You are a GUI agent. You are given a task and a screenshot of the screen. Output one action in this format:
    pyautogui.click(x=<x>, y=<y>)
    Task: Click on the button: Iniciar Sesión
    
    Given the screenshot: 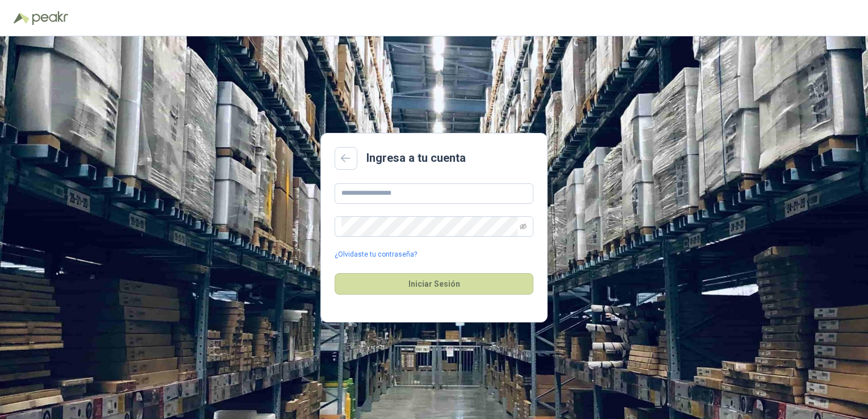 What is the action you would take?
    pyautogui.click(x=434, y=284)
    